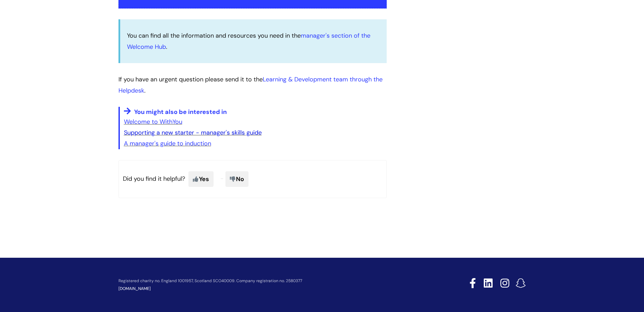 The width and height of the screenshot is (644, 312). Describe the element at coordinates (201, 179) in the screenshot. I see `span: Yes` at that location.